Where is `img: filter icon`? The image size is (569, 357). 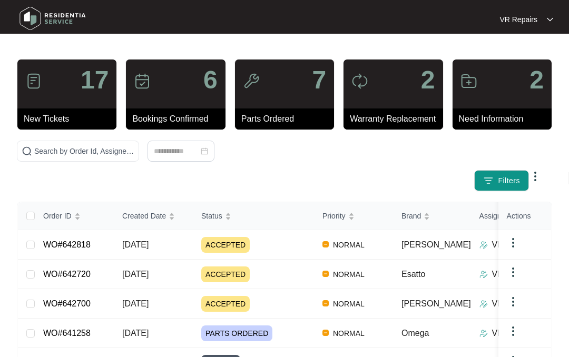 img: filter icon is located at coordinates (488, 181).